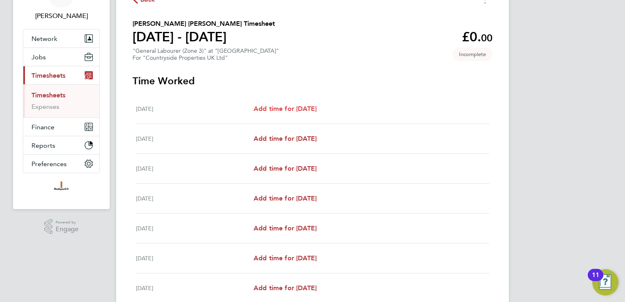  What do you see at coordinates (477, 37) in the screenshot?
I see `app-decimal: £0.` at bounding box center [477, 37].